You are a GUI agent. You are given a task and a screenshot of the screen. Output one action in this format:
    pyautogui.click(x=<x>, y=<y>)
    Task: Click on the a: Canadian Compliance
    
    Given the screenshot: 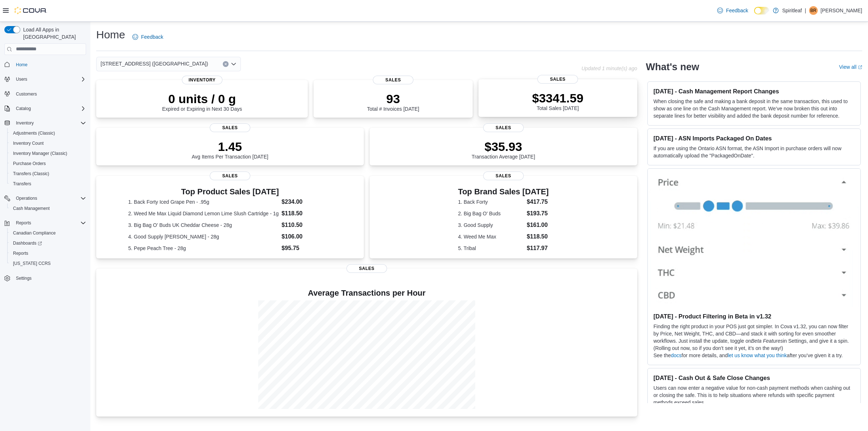 What is the action you would take?
    pyautogui.click(x=34, y=233)
    